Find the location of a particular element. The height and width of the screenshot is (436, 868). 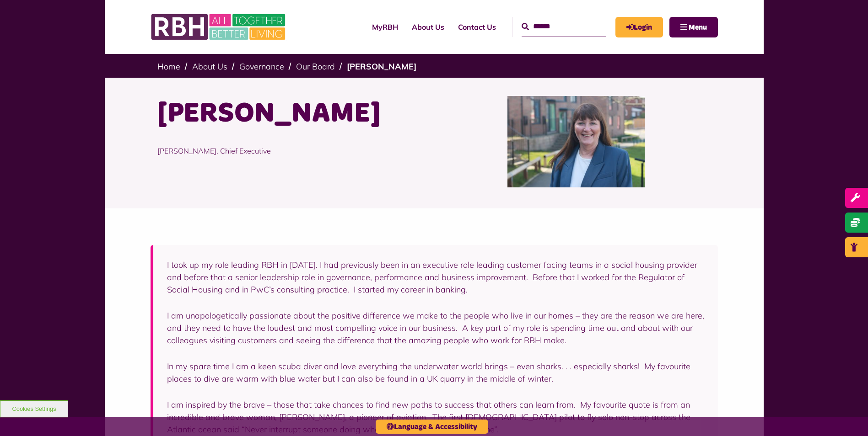

span: Menu is located at coordinates (698, 28).